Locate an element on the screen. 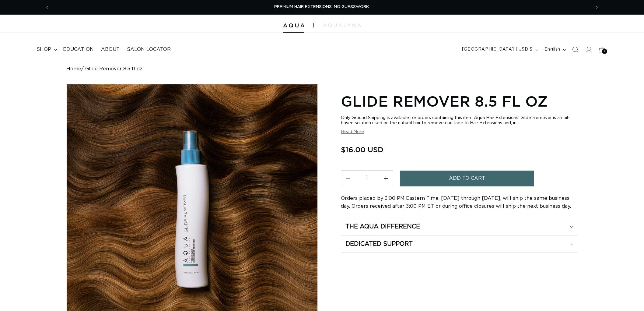 Image resolution: width=644 pixels, height=311 pixels. h2: Dedicated Support is located at coordinates (379, 244).